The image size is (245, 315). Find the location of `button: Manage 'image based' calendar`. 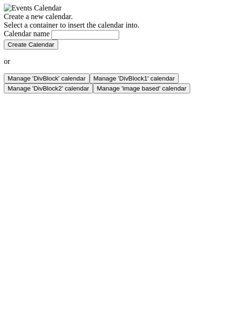

button: Manage 'image based' calendar is located at coordinates (141, 88).